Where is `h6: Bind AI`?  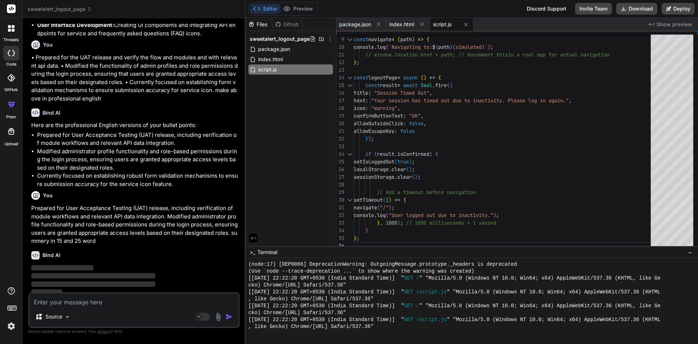 h6: Bind AI is located at coordinates (51, 113).